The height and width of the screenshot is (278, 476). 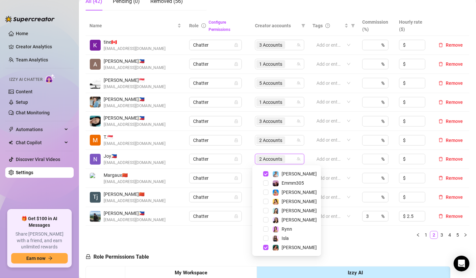 I want to click on a: Settings, so click(x=24, y=173).